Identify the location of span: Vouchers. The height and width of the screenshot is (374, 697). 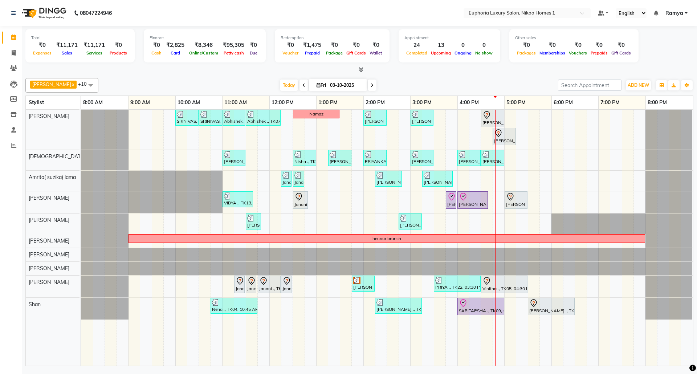
(578, 53).